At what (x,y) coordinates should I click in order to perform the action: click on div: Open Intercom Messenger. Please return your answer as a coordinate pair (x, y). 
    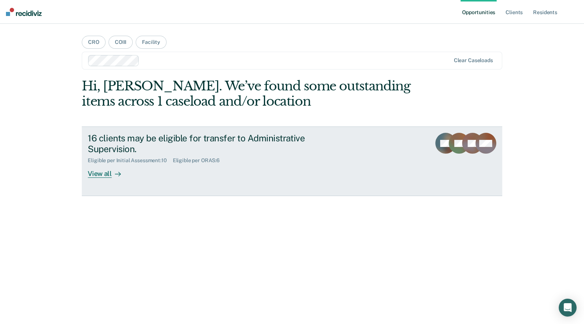
    Looking at the image, I should click on (568, 308).